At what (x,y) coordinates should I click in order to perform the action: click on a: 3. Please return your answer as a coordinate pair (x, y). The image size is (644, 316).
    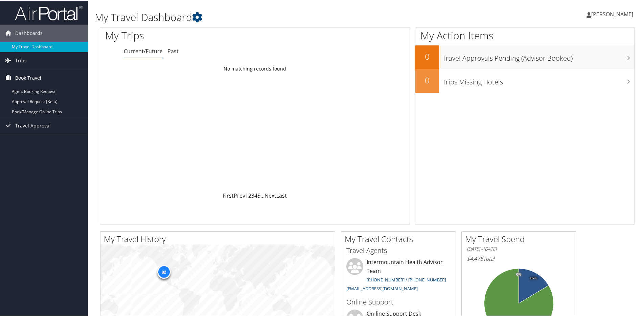
    Looking at the image, I should click on (253, 195).